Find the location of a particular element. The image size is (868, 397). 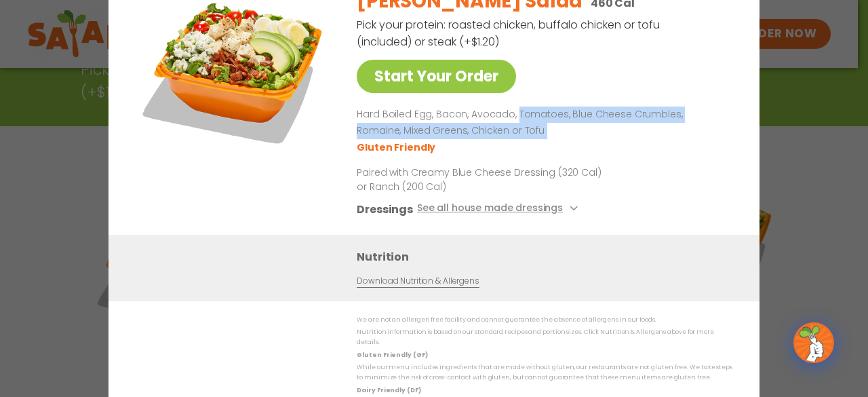

p: We are not an allergen free facility and cannot guarantee the absence of allergens in our foods. is located at coordinates (544, 320).